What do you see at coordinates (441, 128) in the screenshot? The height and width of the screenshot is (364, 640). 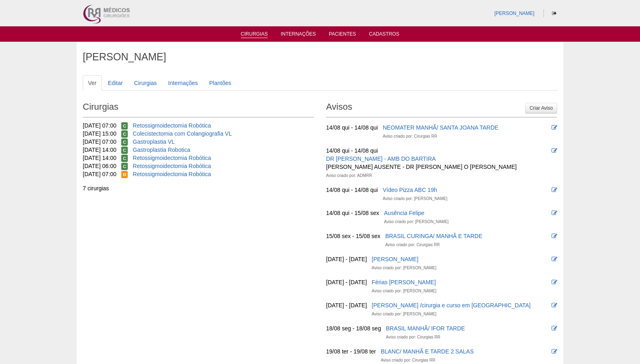 I see `a: NEOMATER MANHÃ/ SANTA JOANA TARDE` at bounding box center [441, 128].